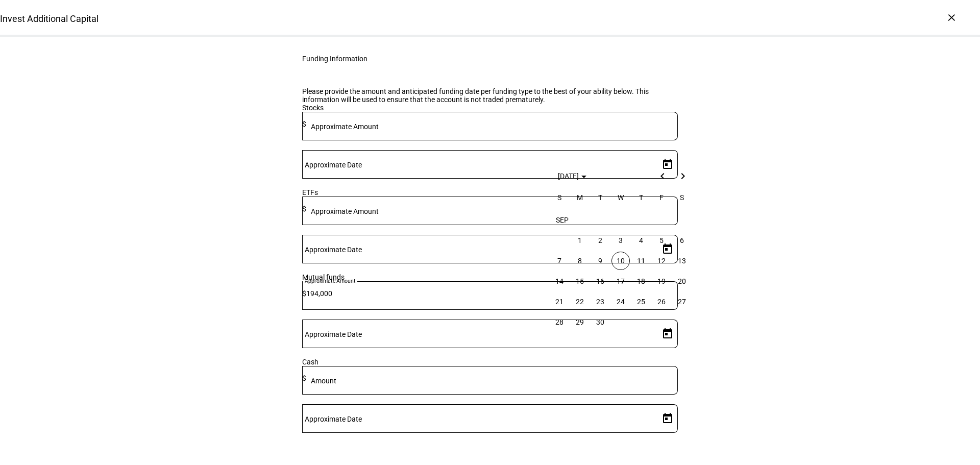 Image resolution: width=980 pixels, height=465 pixels. What do you see at coordinates (661, 261) in the screenshot?
I see `button: September 12, 2025` at bounding box center [661, 261].